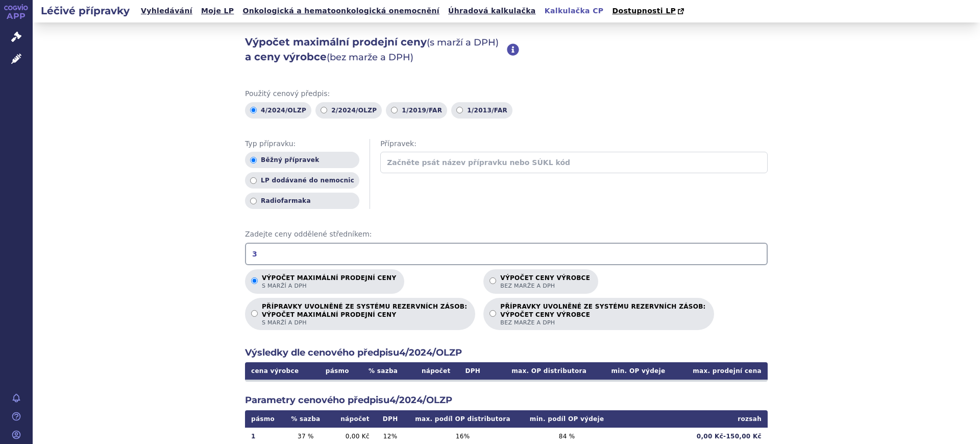 Image resolution: width=980 pixels, height=444 pixels. I want to click on span: Použitý cenový předpis:, so click(506, 94).